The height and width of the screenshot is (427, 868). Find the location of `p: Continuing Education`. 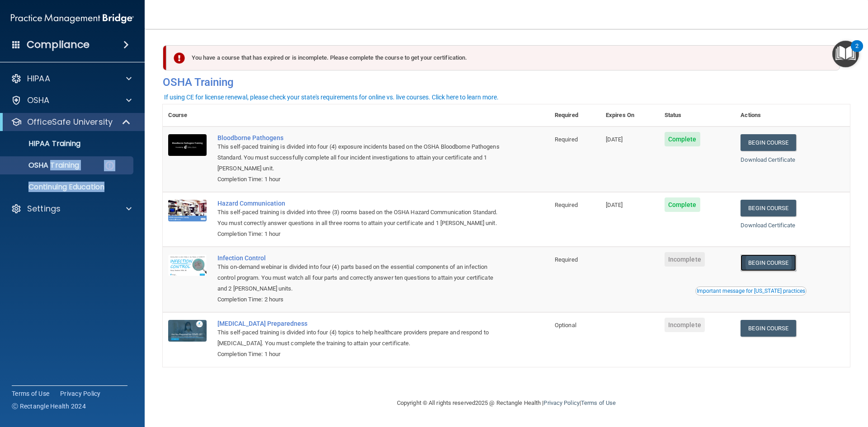

p: Continuing Education is located at coordinates (67, 188).